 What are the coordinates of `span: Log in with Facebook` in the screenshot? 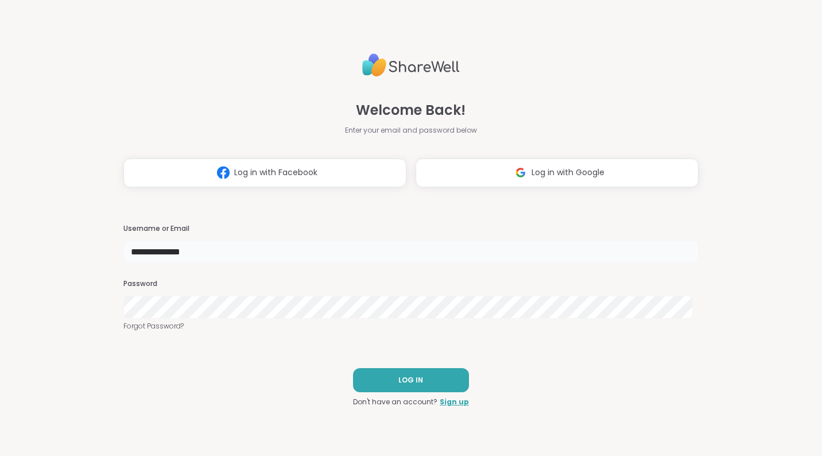 It's located at (275, 172).